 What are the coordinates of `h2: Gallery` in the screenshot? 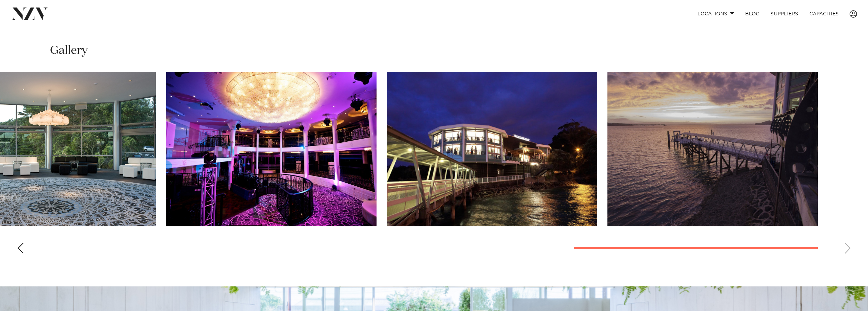 It's located at (69, 51).